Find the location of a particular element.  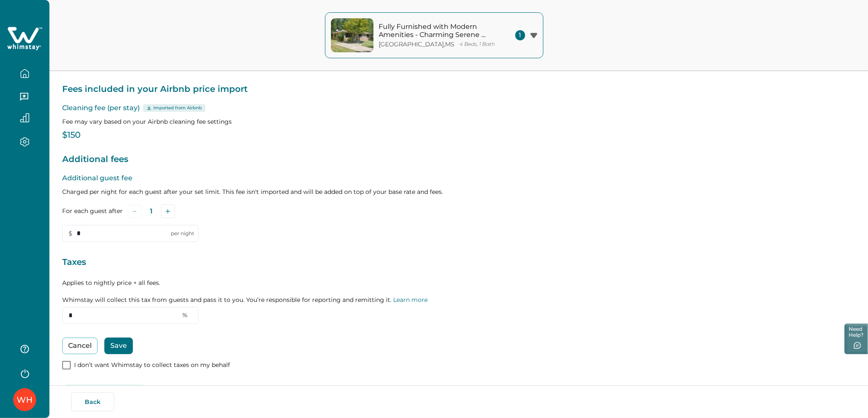

p: Cleaning fee (per stay) is located at coordinates (458, 108).